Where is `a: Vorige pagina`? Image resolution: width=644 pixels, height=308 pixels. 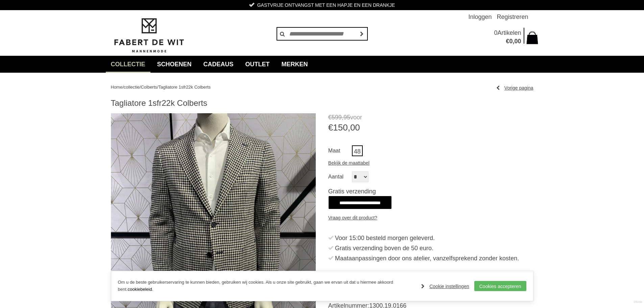
a: Vorige pagina is located at coordinates (514, 88).